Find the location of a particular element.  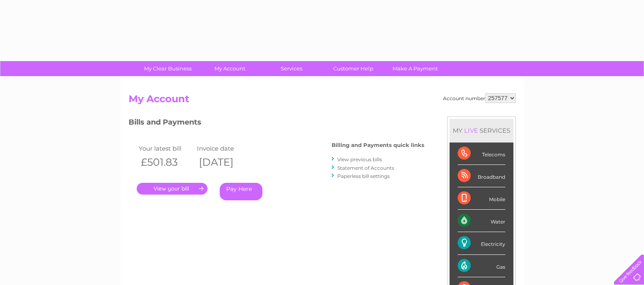

td: Your latest bill is located at coordinates (166, 148).